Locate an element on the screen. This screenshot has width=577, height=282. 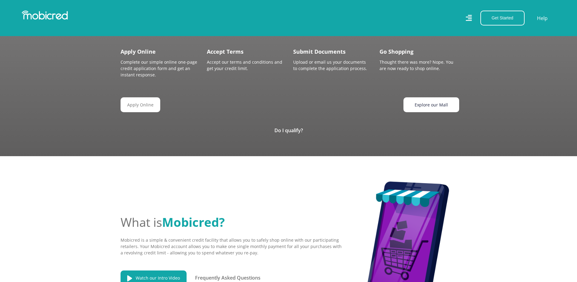
h2: What is is located at coordinates (231, 222).